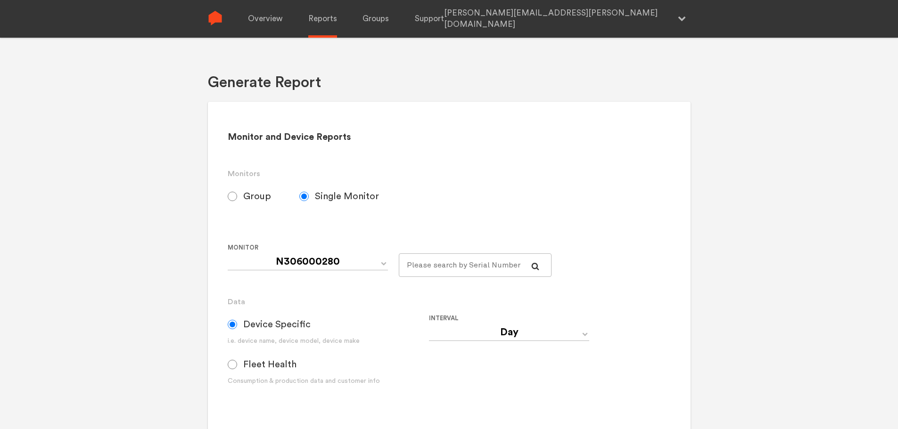  What do you see at coordinates (328, 341) in the screenshot?
I see `div: i.e. device name, device model, device make` at bounding box center [328, 341].